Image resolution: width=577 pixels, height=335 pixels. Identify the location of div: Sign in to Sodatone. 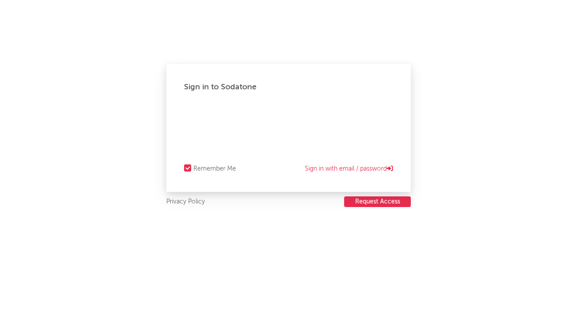
(289, 87).